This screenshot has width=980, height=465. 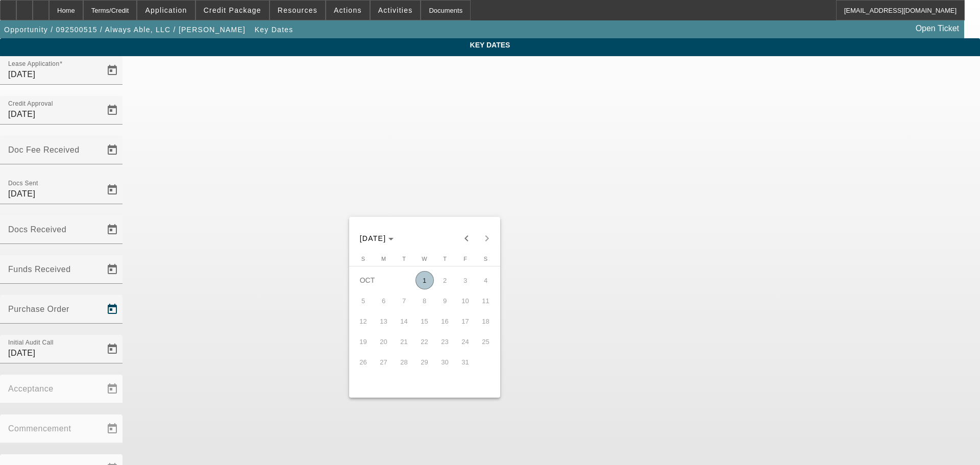 What do you see at coordinates (465, 280) in the screenshot?
I see `button: October 3, 2025` at bounding box center [465, 280].